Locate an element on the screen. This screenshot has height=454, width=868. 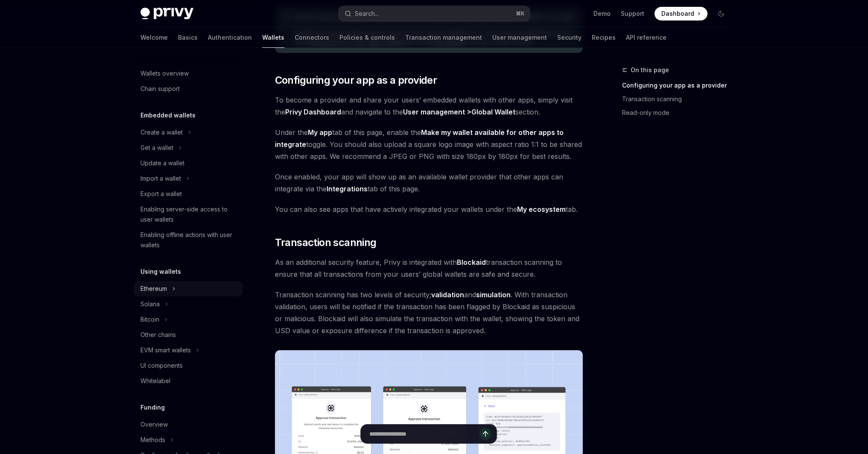
a: Enabling server-side access to user wallets is located at coordinates (188, 214).